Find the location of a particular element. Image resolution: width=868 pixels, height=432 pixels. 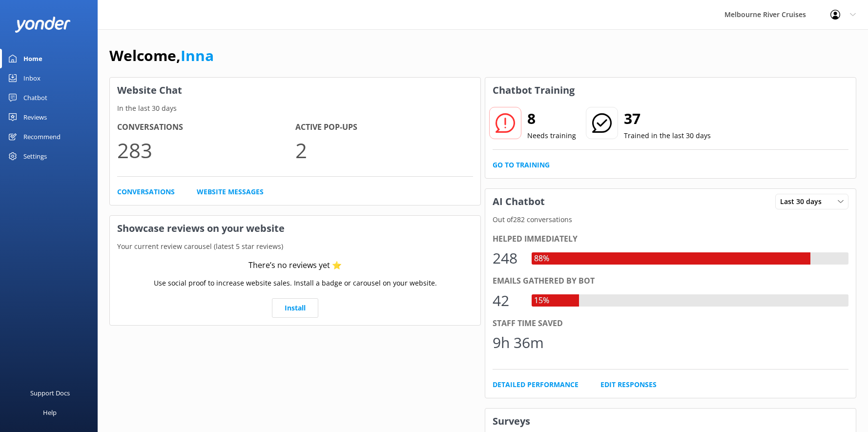

div: Home is located at coordinates (33, 58).